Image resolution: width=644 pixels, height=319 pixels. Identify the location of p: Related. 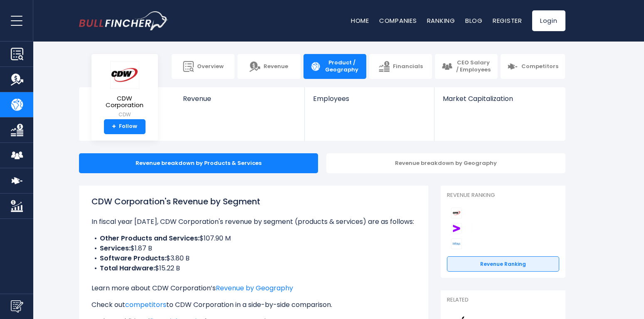
(503, 300).